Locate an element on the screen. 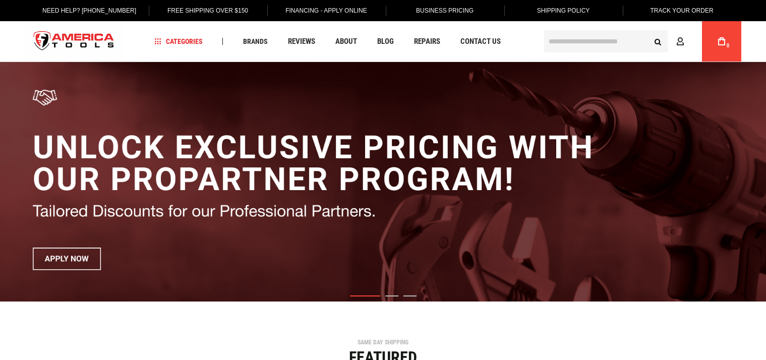 The image size is (766, 360). a: 0 is located at coordinates (721, 41).